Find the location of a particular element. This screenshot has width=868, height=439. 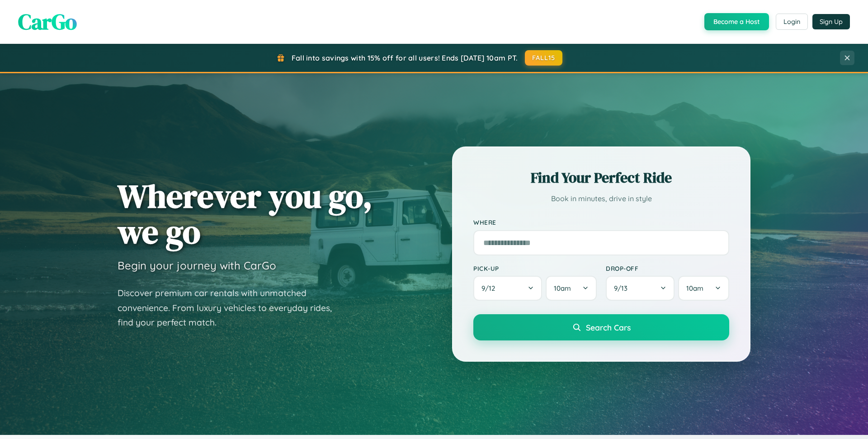

span: CarGo is located at coordinates (48, 22).